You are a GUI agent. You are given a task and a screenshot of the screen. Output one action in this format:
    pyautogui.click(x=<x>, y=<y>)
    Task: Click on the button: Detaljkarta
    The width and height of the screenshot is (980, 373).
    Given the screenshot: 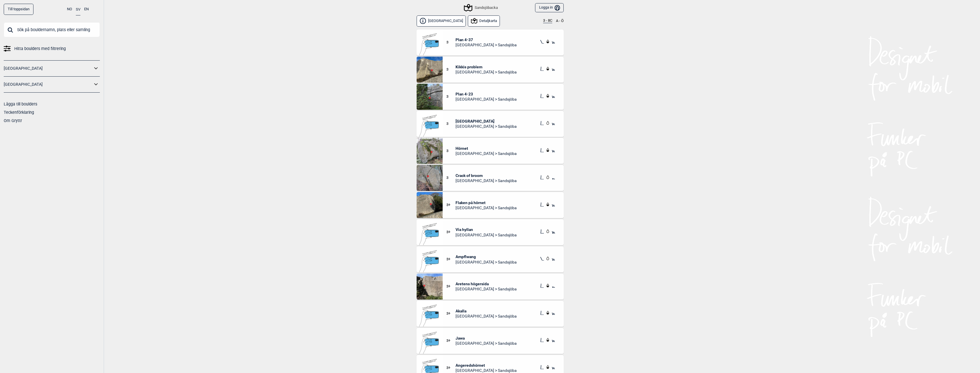 What is the action you would take?
    pyautogui.click(x=484, y=21)
    